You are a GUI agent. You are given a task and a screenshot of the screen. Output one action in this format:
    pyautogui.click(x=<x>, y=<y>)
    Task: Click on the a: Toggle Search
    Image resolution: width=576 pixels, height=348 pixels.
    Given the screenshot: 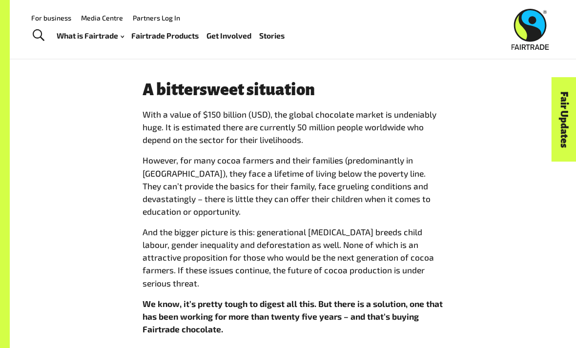 What is the action you would take?
    pyautogui.click(x=38, y=36)
    